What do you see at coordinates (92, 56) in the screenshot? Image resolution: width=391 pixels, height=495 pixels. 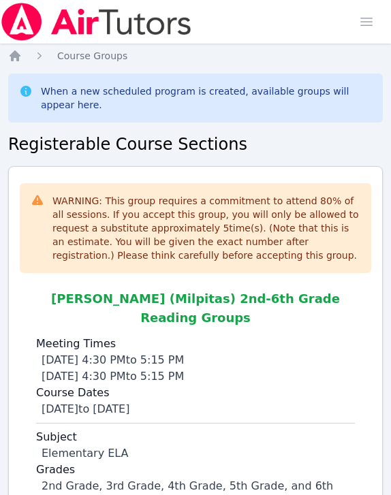 I see `span: Course Groups` at bounding box center [92, 56].